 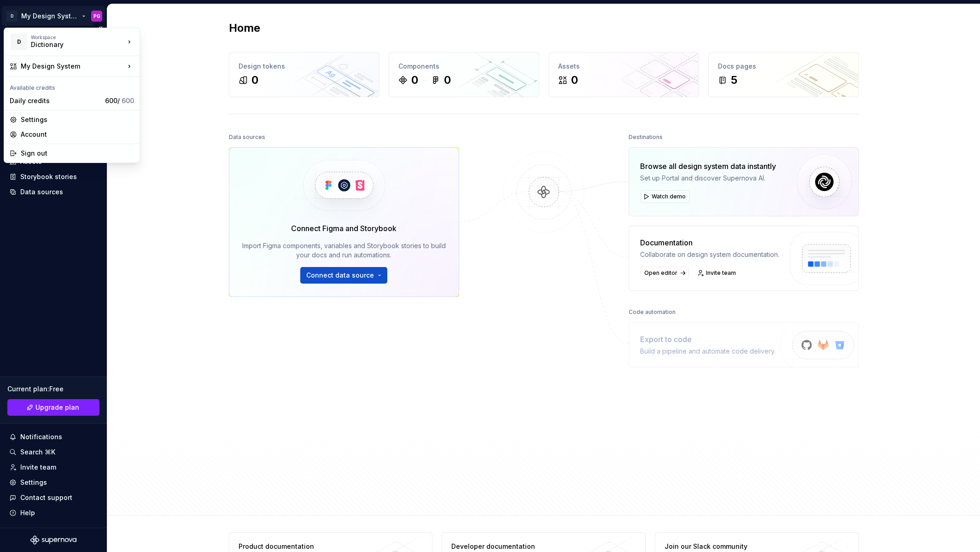 What do you see at coordinates (78, 37) in the screenshot?
I see `div: Workspace` at bounding box center [78, 37].